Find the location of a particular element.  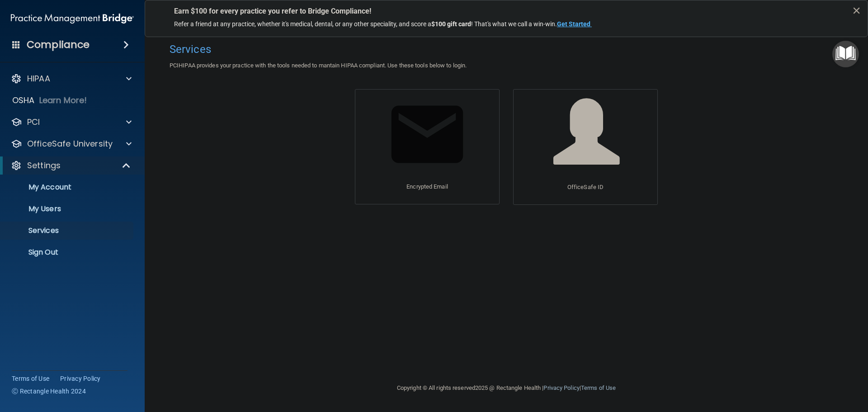

strong: Get Started is located at coordinates (574, 24).